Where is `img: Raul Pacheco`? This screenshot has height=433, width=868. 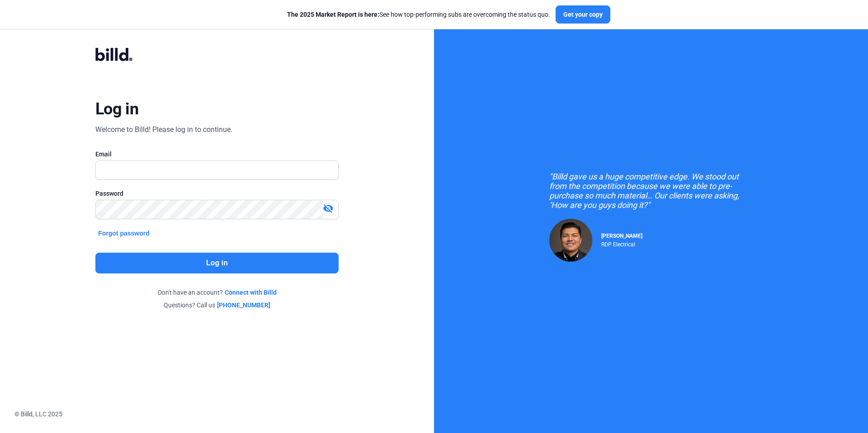 img: Raul Pacheco is located at coordinates (571, 240).